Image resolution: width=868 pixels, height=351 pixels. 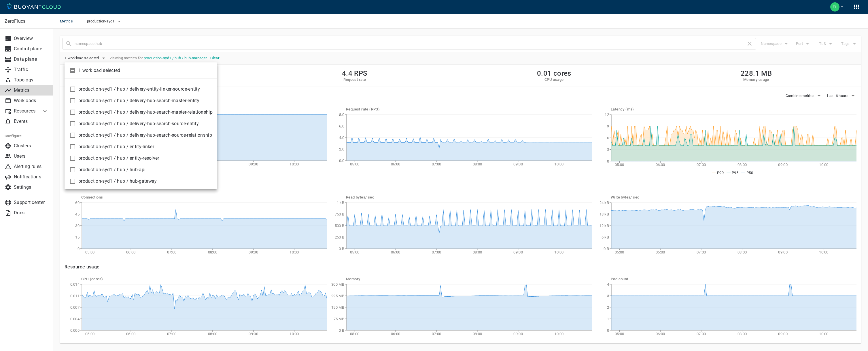 What do you see at coordinates (145, 170) in the screenshot?
I see `span: production-syd1 / hub / hub-api` at bounding box center [145, 170].